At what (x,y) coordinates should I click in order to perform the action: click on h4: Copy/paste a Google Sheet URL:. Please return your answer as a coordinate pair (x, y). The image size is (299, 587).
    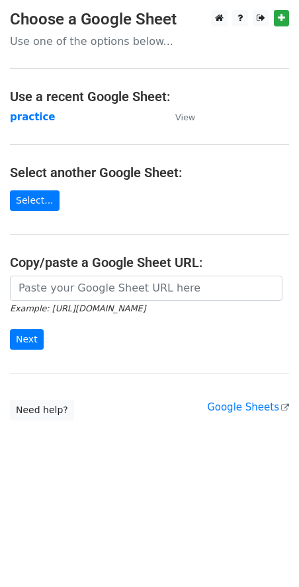
    Looking at the image, I should click on (150, 263).